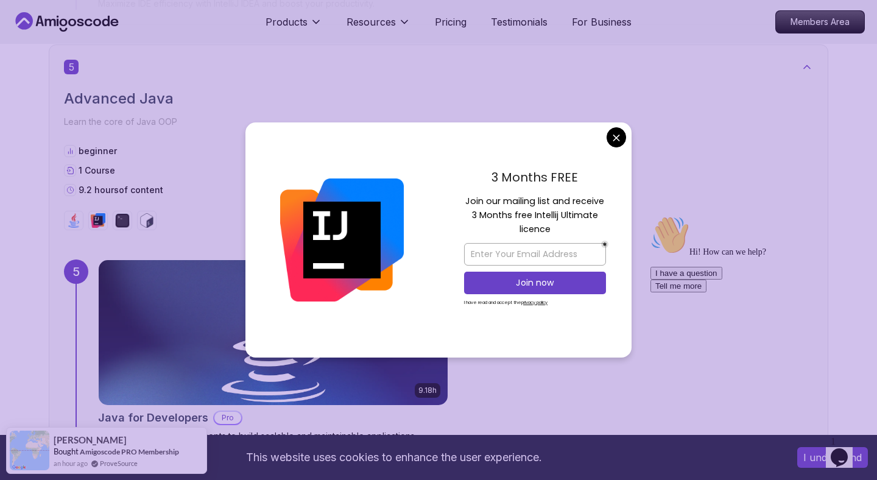  I want to click on span: 1 Course, so click(97, 170).